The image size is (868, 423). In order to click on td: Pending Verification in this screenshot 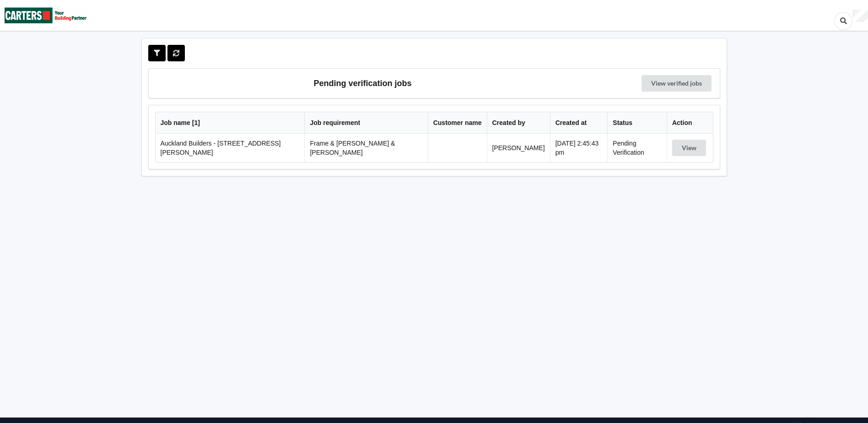, I will do `click(637, 148)`.